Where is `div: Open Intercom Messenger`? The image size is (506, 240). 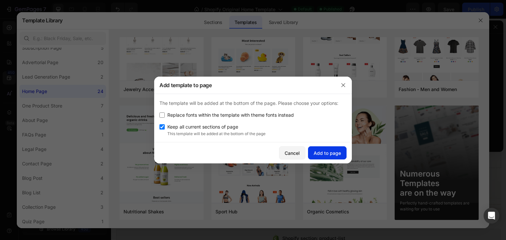 div: Open Intercom Messenger is located at coordinates (491, 216).